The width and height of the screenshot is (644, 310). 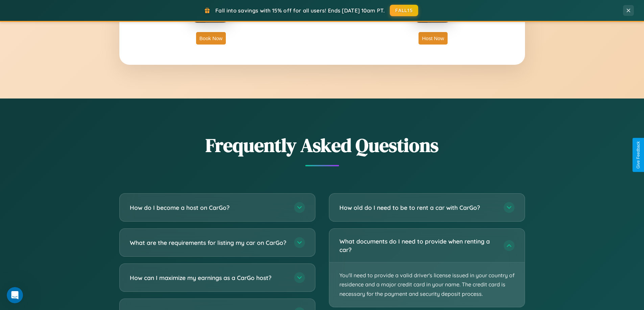 I want to click on h2: Frequently Asked Questions, so click(x=322, y=145).